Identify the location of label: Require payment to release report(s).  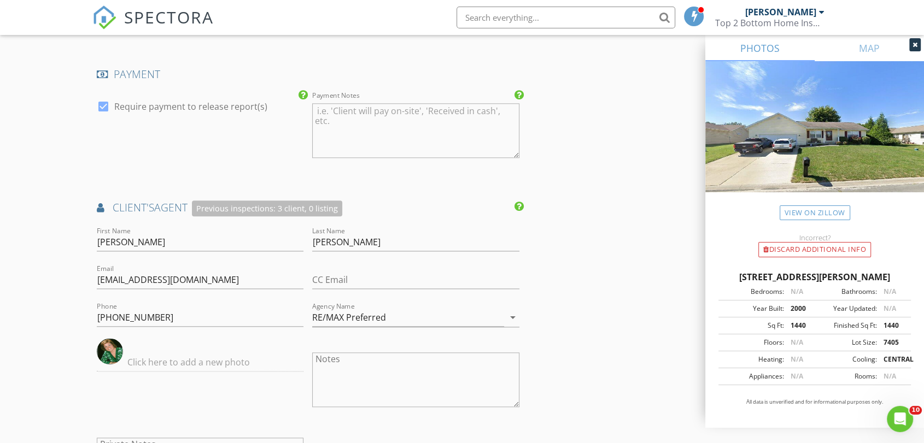
(191, 107).